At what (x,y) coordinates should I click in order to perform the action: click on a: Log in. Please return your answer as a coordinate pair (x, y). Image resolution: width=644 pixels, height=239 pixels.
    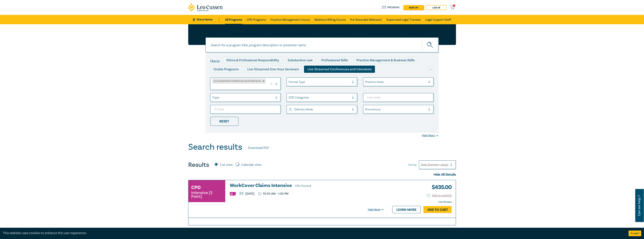
    Looking at the image, I should click on (436, 7).